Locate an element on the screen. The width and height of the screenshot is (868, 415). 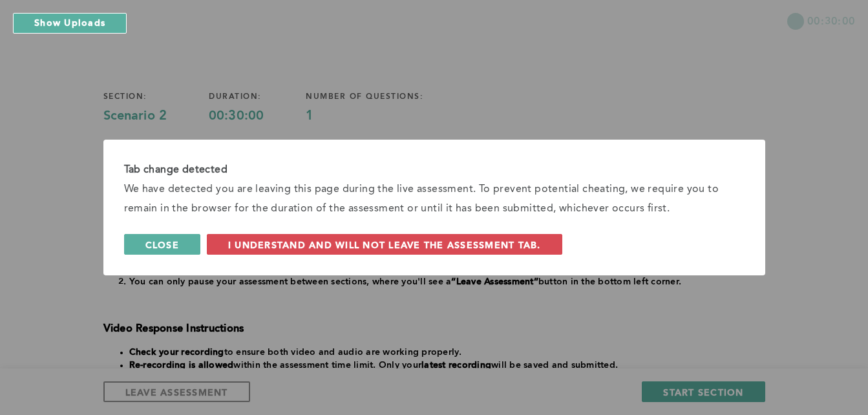
div: We have detected you are leaving this page during the live assessment. To prevent potential cheat... is located at coordinates (434, 199).